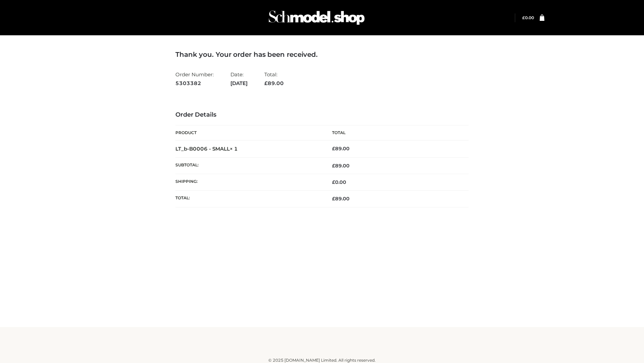  I want to click on a: £0.00, so click(528, 18).